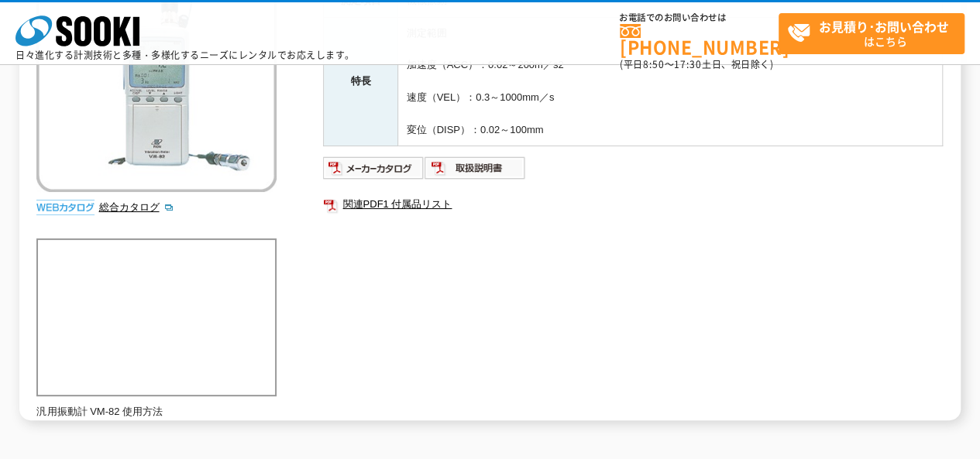 The image size is (980, 459). What do you see at coordinates (884, 26) in the screenshot?
I see `strong: お見積り･お問い合わせ` at bounding box center [884, 26].